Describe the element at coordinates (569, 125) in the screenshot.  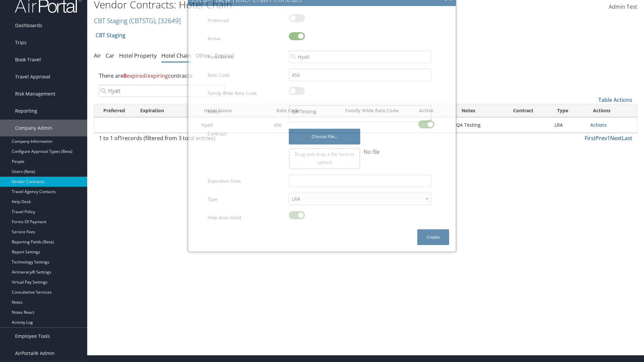
I see `td: LRA` at that location.